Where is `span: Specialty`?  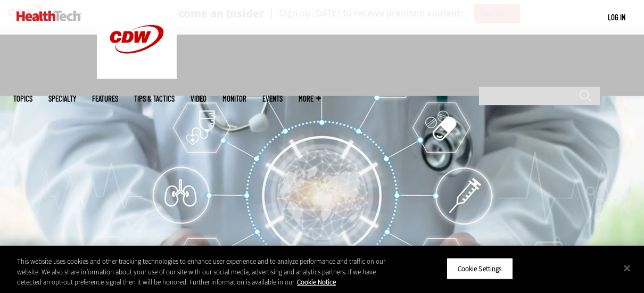
span: Specialty is located at coordinates (62, 98).